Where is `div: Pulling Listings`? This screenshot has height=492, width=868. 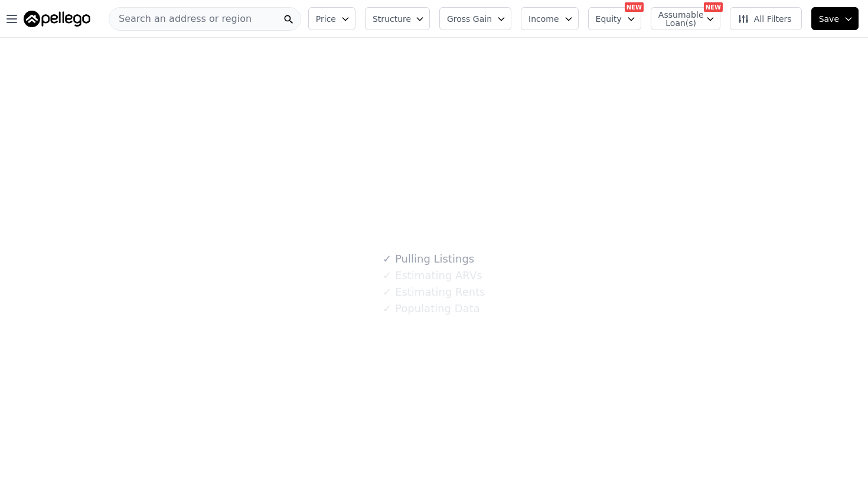 div: Pulling Listings is located at coordinates (428, 259).